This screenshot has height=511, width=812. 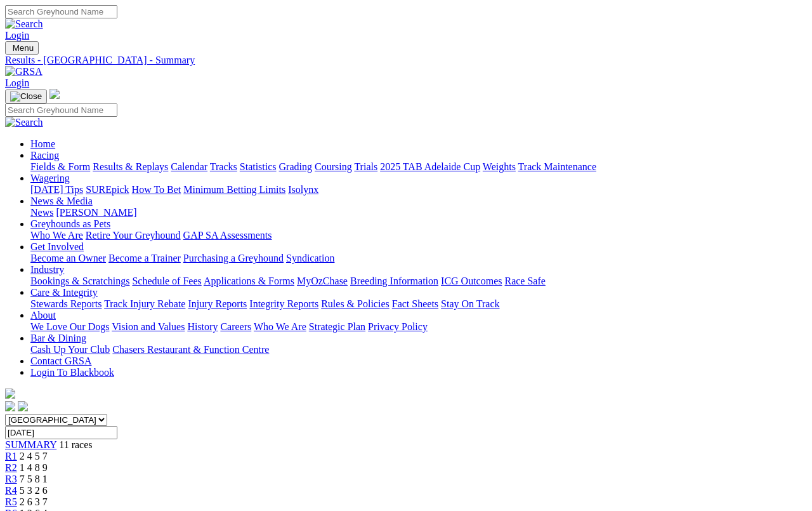 What do you see at coordinates (304, 189) in the screenshot?
I see `a: Isolynx` at bounding box center [304, 189].